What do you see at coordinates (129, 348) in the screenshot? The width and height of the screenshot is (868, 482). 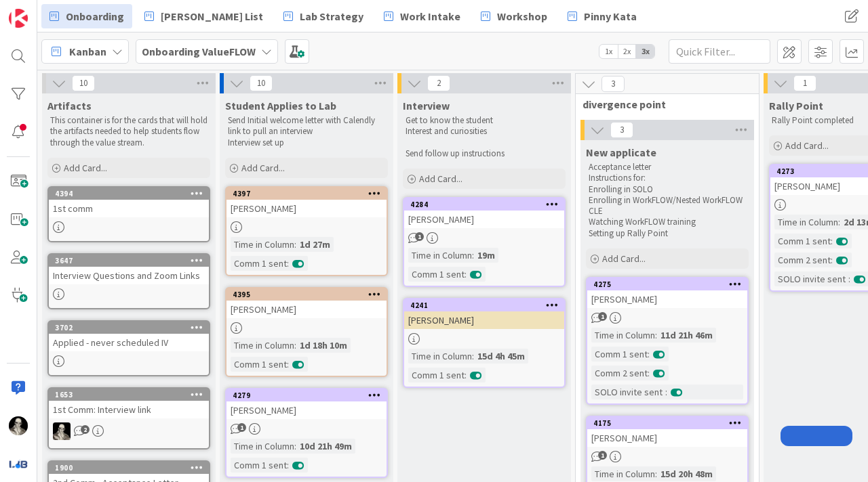 I see `a: 3702Applied - never scheduled IV` at bounding box center [129, 348].